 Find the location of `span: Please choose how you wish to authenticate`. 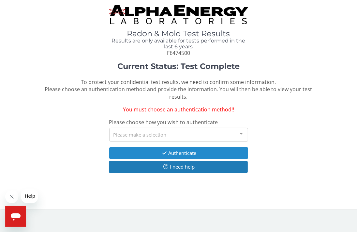

span: Please choose how you wish to authenticate is located at coordinates (164, 122).